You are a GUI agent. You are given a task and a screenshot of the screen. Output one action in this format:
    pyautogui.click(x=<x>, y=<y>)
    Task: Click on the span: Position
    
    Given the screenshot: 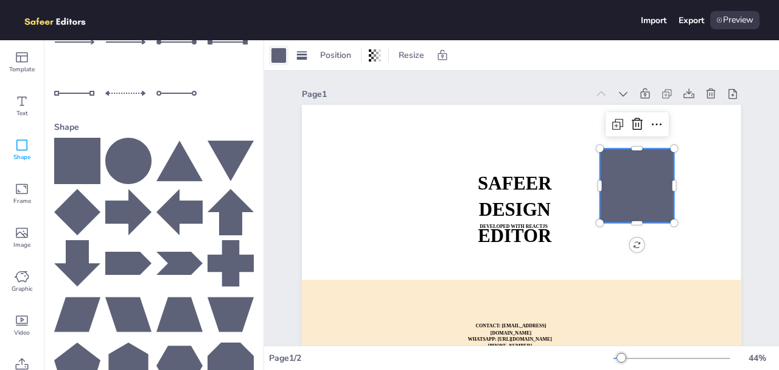 What is the action you would take?
    pyautogui.click(x=336, y=55)
    